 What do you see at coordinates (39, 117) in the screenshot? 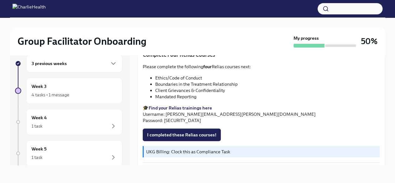
I see `h6: Week 4` at bounding box center [39, 117].